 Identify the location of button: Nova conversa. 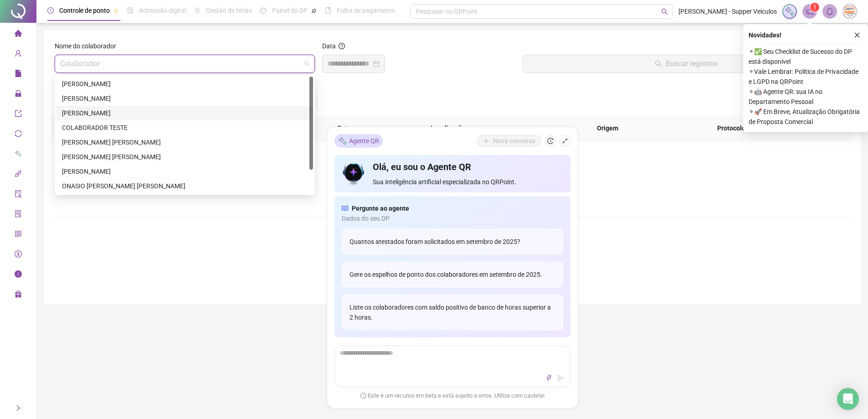
(509, 142).